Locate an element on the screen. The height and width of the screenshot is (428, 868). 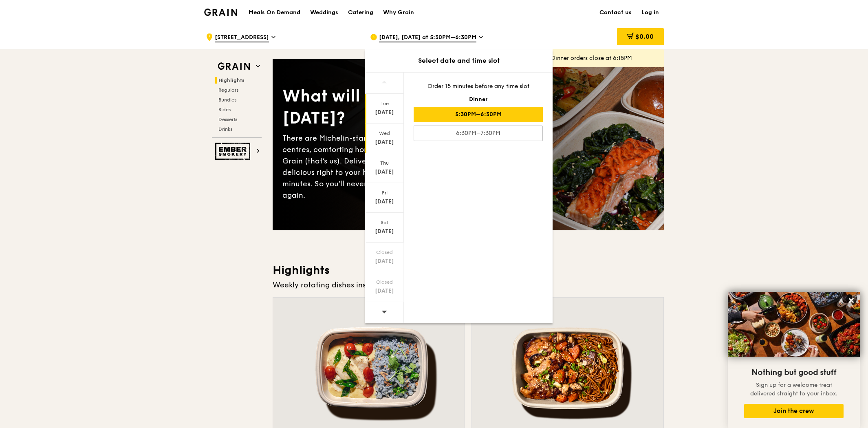
div: 5:30PM–6:30PM is located at coordinates (478, 115).